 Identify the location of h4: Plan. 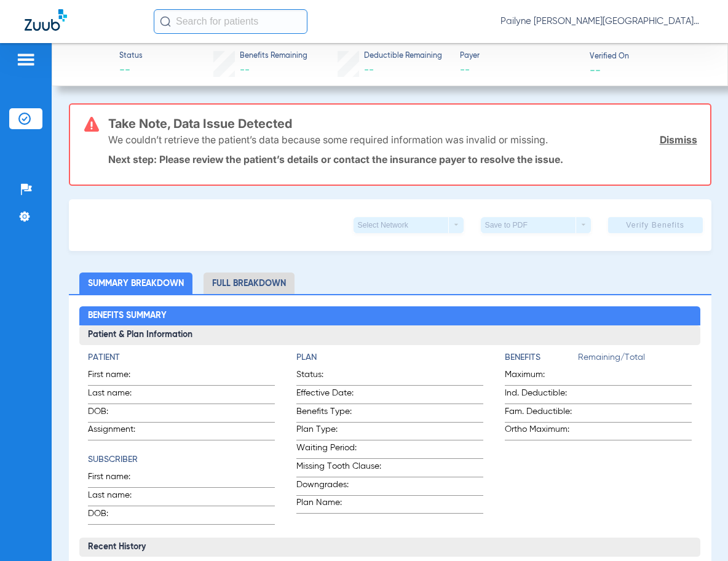
(390, 357).